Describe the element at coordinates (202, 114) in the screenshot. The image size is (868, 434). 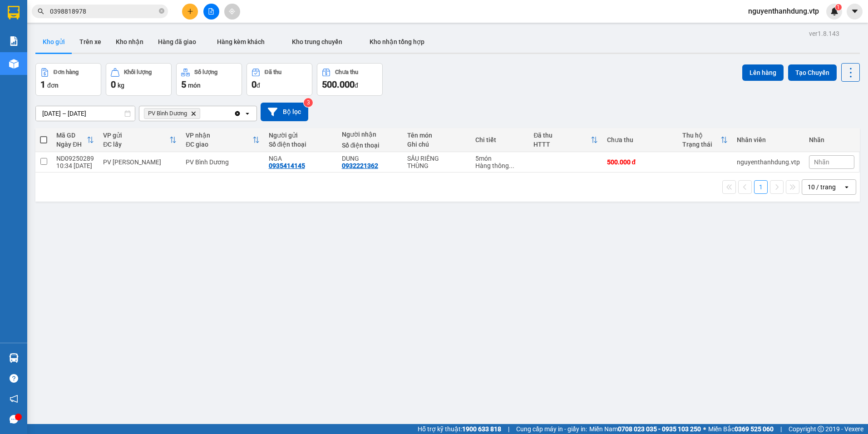
I see `input: Selected PV Bình Dương.` at that location.